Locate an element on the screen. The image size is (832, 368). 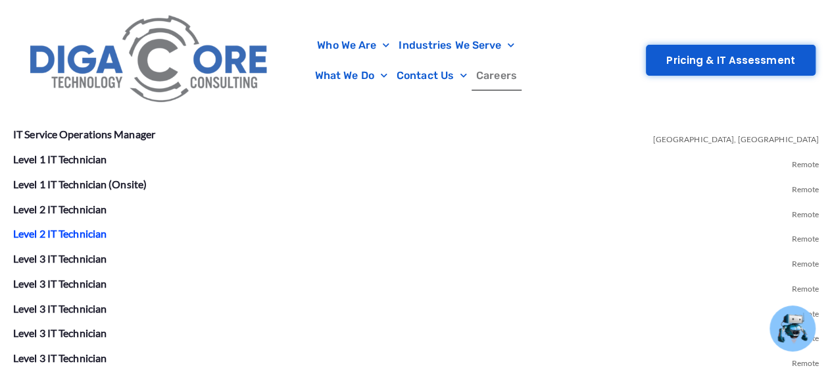
nav: Menu is located at coordinates (416, 61).